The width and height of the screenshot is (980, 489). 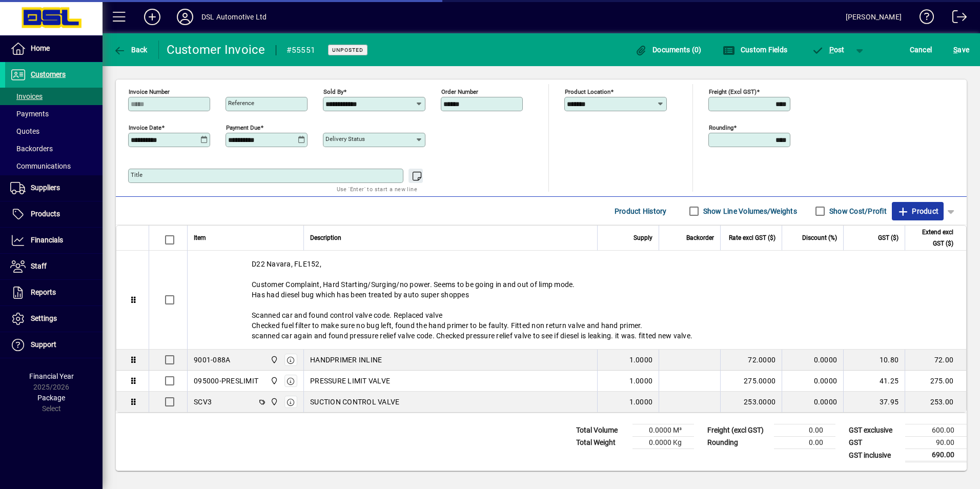 I want to click on div: 72.0000, so click(x=751, y=359).